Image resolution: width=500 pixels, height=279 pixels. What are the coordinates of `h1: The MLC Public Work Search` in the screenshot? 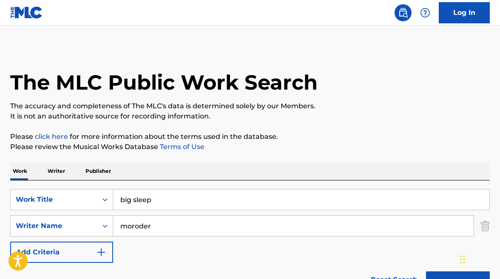 It's located at (164, 82).